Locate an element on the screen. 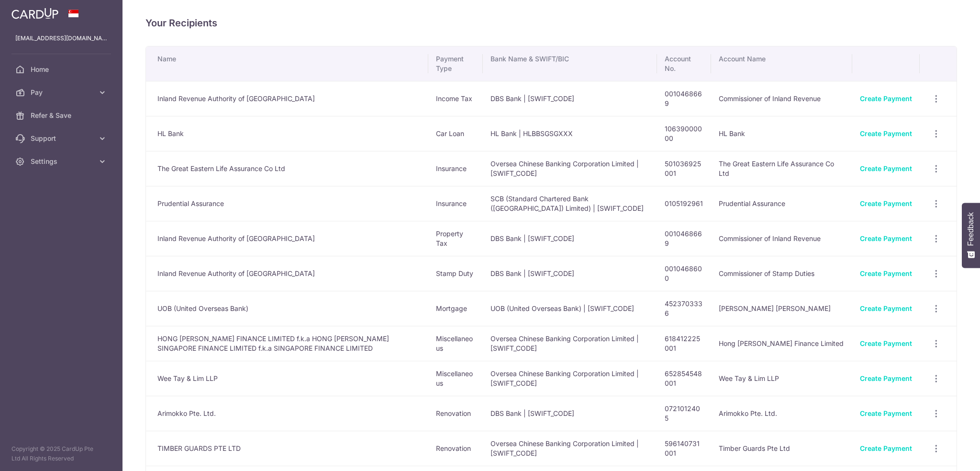  h4: Your Recipients is located at coordinates (551, 23).